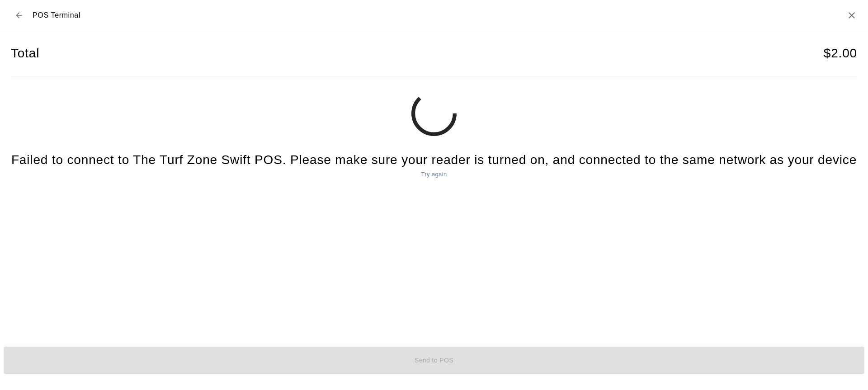  What do you see at coordinates (434, 160) in the screenshot?
I see `h4: Failed to connect to The Turf Zone Swift POS. Please make sure your reader is turned on, and conn...` at bounding box center [434, 160].